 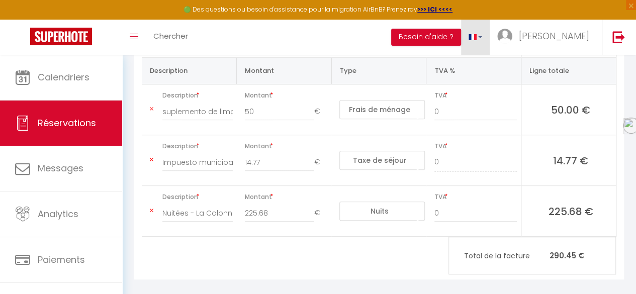 I want to click on th: Montant, so click(x=284, y=70).